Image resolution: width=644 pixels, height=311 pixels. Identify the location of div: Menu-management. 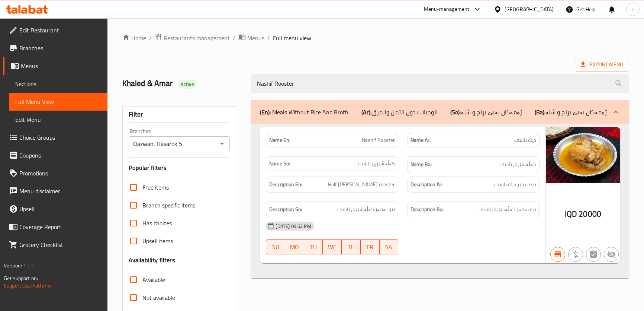
(446, 9).